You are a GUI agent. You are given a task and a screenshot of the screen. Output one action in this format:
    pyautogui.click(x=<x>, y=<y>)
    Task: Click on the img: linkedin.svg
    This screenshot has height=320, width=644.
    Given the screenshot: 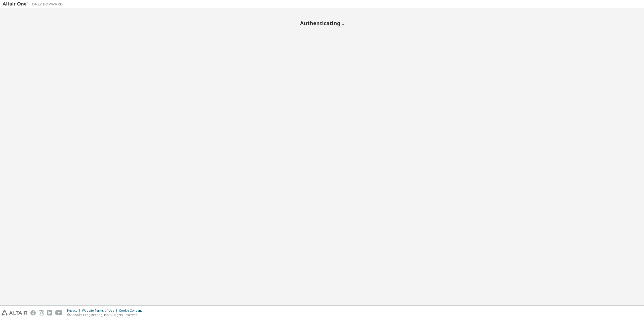 What is the action you would take?
    pyautogui.click(x=49, y=313)
    